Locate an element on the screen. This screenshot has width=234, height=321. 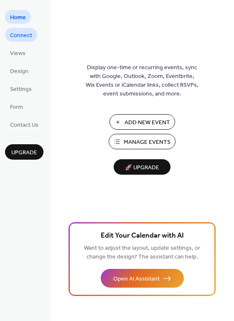
span: Open AI Assistant is located at coordinates (136, 279).